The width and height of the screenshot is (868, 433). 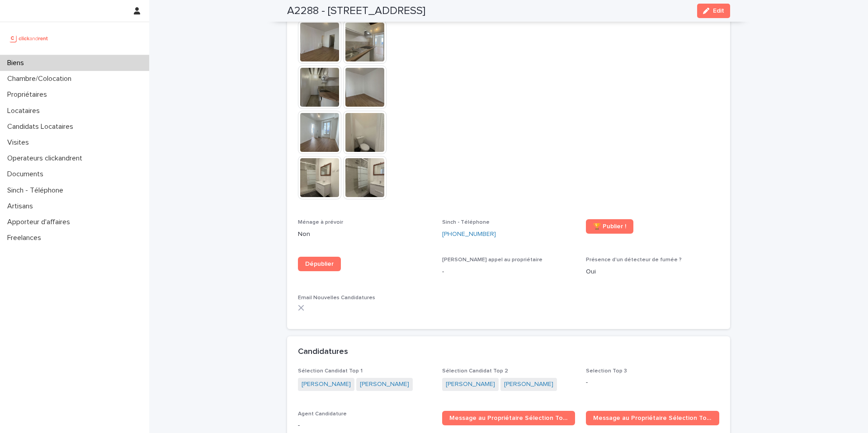 I want to click on span: 🏆 Publier !, so click(x=609, y=226).